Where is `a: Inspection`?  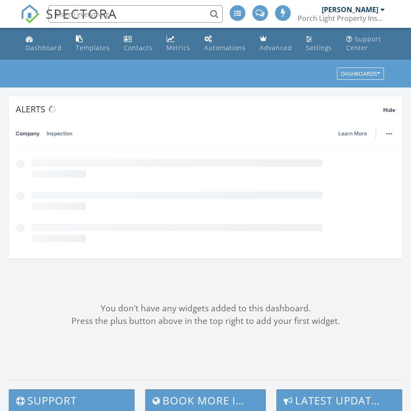 a: Inspection is located at coordinates (59, 134).